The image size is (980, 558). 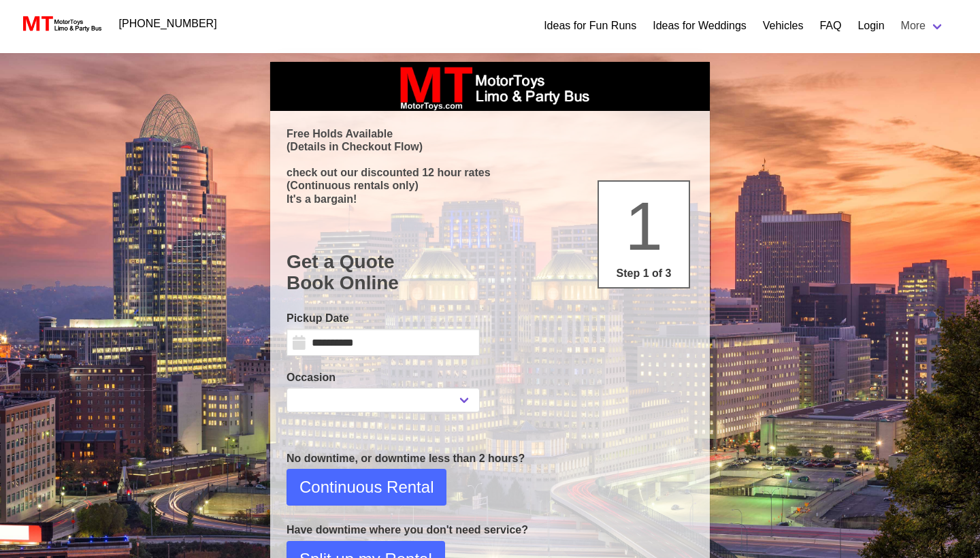 What do you see at coordinates (831, 26) in the screenshot?
I see `a: FAQ` at bounding box center [831, 26].